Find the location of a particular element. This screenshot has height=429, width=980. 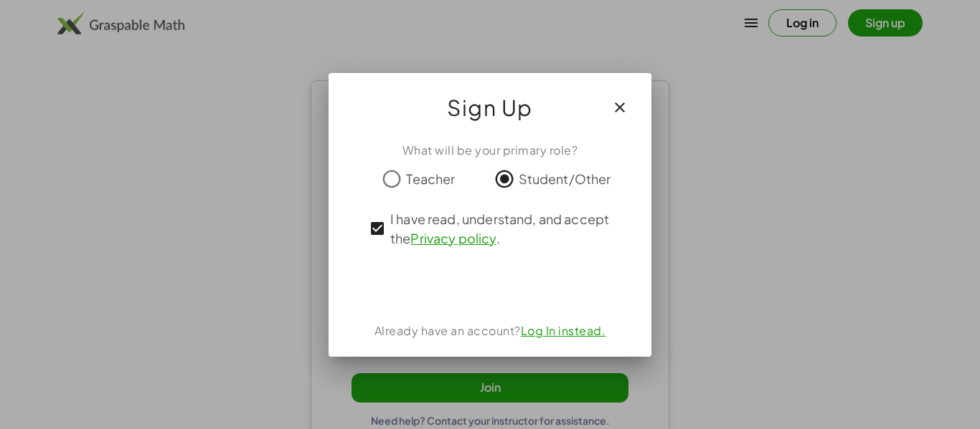

span: Teacher is located at coordinates (430, 178).